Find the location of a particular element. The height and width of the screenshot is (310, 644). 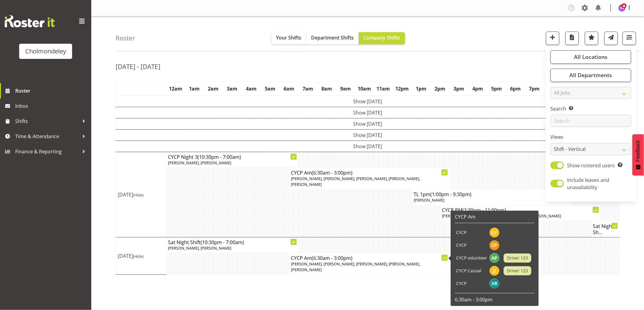

h4: Sat Night Shift is located at coordinates (232, 243).